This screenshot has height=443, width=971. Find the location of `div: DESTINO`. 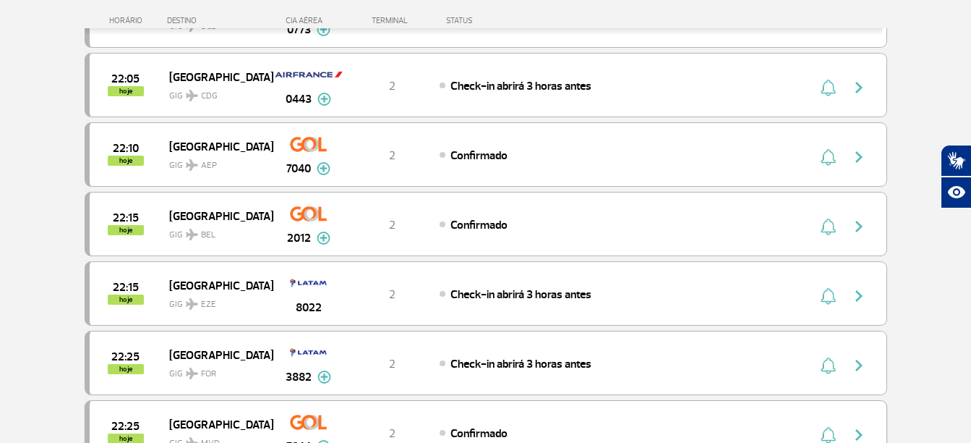

div: DESTINO is located at coordinates (220, 20).